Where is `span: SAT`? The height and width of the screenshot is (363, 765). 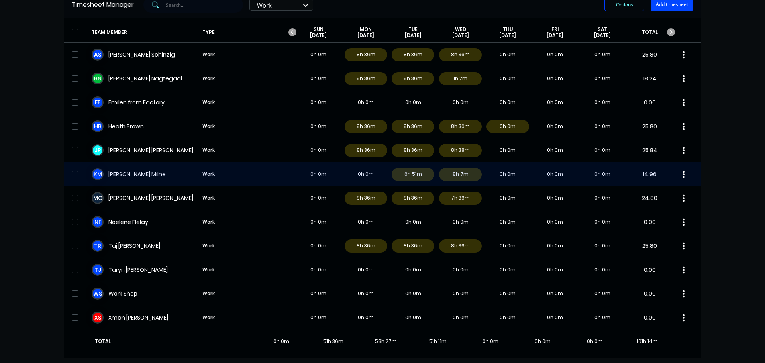 span: SAT is located at coordinates (602, 29).